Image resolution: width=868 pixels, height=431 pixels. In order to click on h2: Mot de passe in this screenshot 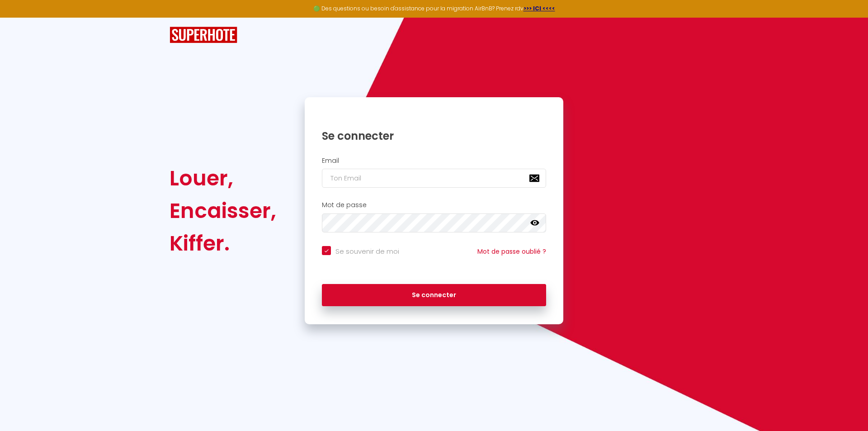, I will do `click(434, 205)`.